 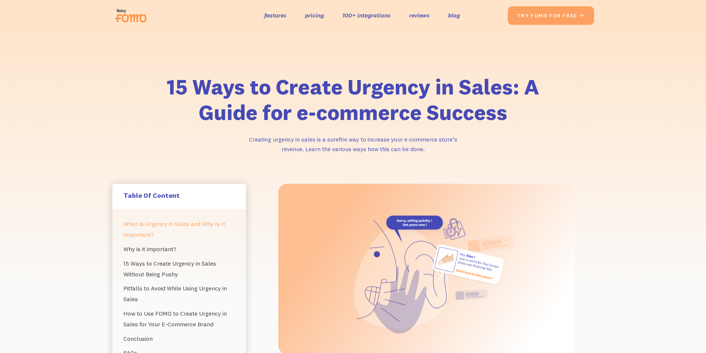 What do you see at coordinates (179, 319) in the screenshot?
I see `a: How to Use FOMO to Create Urgency in Sales for Your E-Commerce Brand` at bounding box center [179, 319].